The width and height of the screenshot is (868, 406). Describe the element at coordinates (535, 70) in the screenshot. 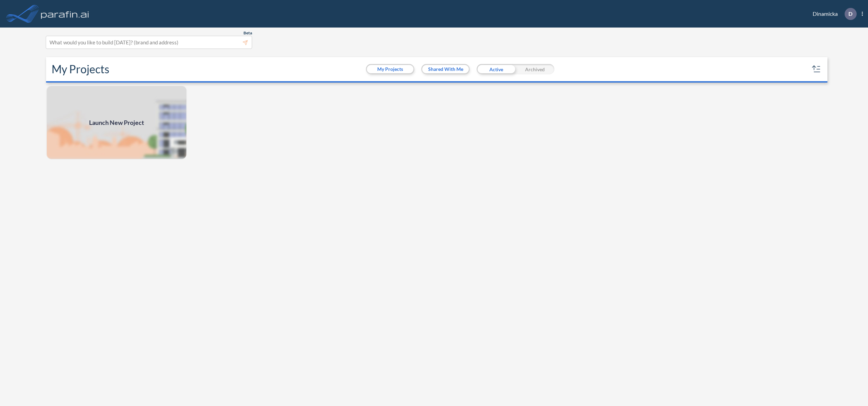

I see `div: Archived` at that location.